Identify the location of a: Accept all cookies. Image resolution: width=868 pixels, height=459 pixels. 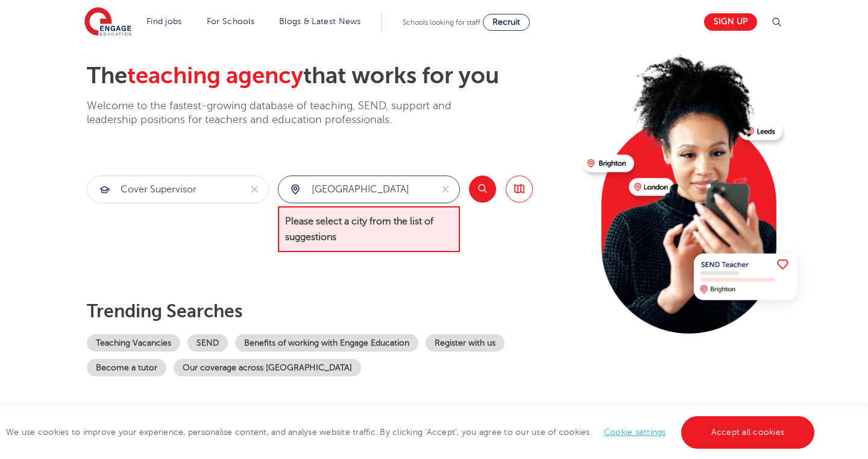
(748, 432).